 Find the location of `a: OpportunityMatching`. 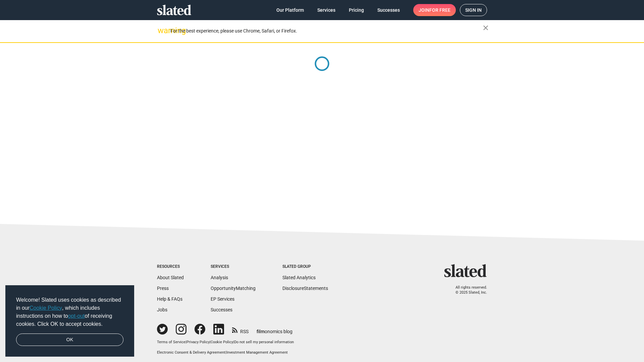

a: OpportunityMatching is located at coordinates (233, 288).